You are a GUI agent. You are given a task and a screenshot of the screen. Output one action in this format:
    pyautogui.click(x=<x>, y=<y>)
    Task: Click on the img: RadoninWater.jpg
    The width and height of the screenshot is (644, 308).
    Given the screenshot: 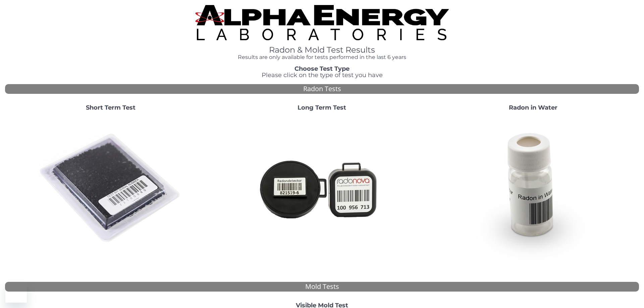 What is the action you would take?
    pyautogui.click(x=533, y=188)
    